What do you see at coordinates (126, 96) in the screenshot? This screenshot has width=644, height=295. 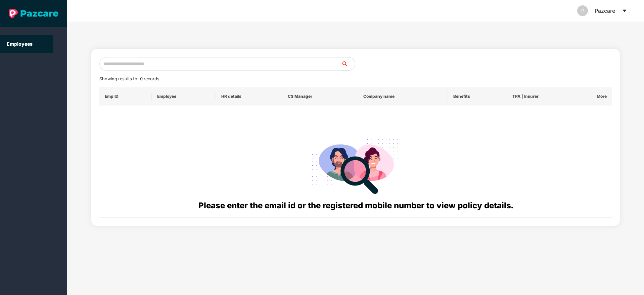 I see `th: Emp ID` at bounding box center [126, 96].